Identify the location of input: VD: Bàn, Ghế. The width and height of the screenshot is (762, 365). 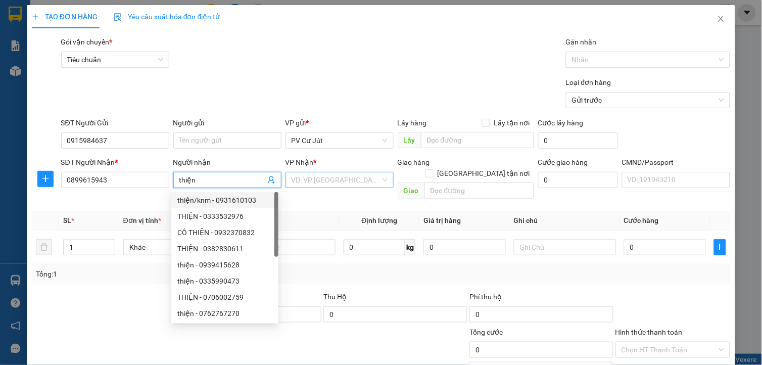
(285, 247).